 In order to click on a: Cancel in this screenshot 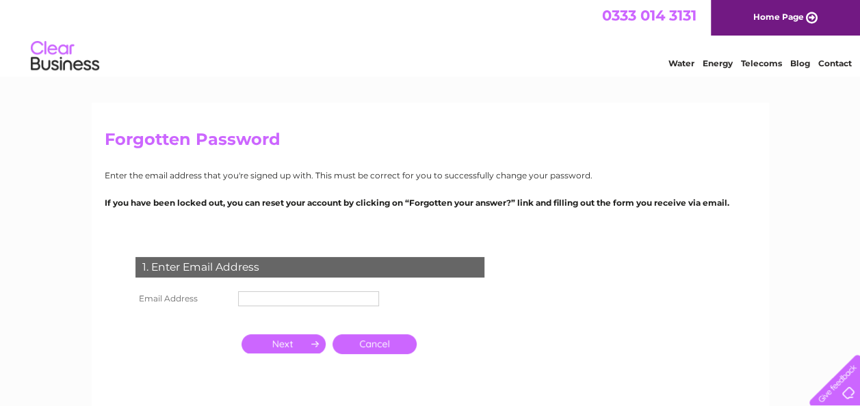, I will do `click(374, 344)`.